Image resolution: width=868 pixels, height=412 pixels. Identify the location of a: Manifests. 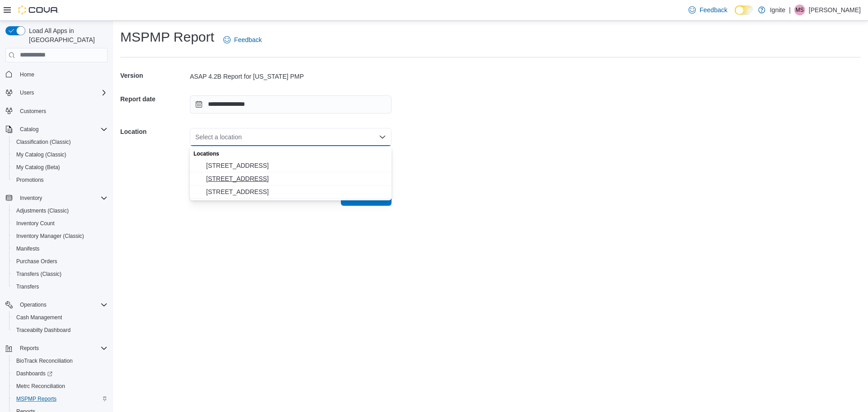
(27, 249).